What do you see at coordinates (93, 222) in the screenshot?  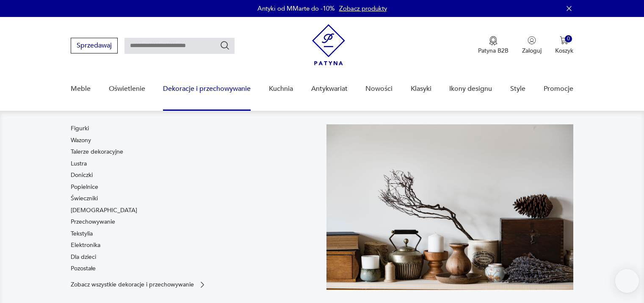 I see `a: Przechowywanie` at bounding box center [93, 222].